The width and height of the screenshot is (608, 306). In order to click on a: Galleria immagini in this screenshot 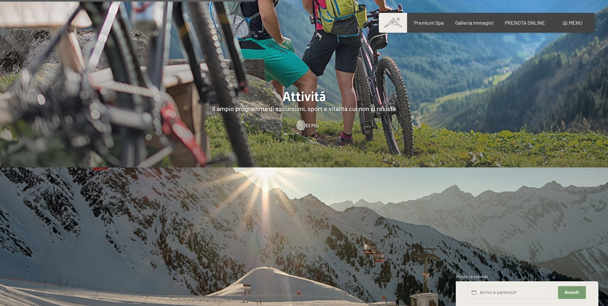, I will do `click(474, 22)`.